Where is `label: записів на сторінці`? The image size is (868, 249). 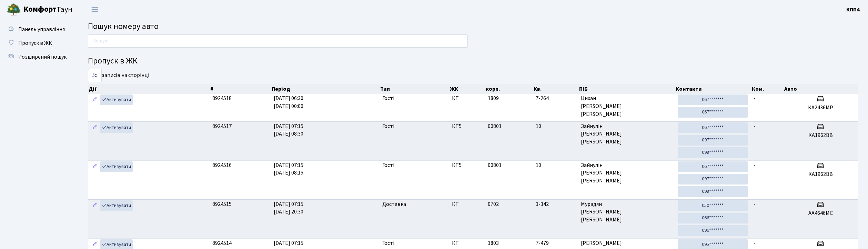
label: записів на сторінці is located at coordinates (119, 76).